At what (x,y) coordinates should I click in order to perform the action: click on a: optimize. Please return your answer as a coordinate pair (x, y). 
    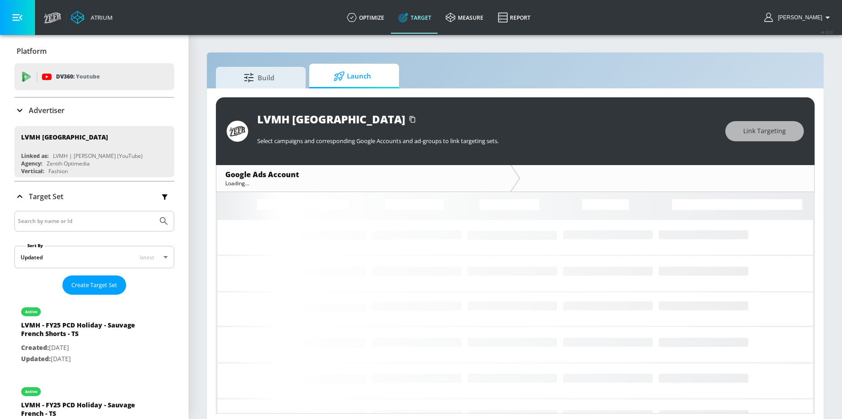
    Looking at the image, I should click on (365, 17).